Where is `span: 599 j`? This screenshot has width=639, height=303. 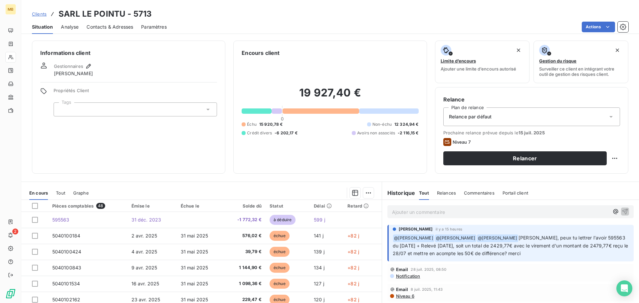 span: 599 j is located at coordinates (319, 220).